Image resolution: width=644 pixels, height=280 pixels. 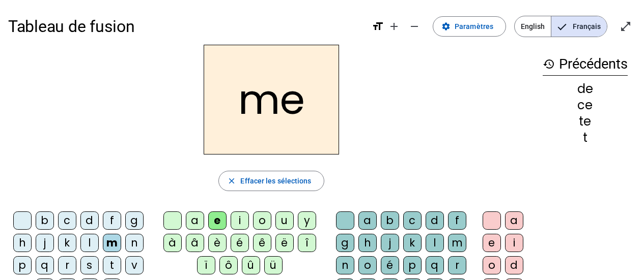 What do you see at coordinates (474, 27) in the screenshot?
I see `span: Paramètres` at bounding box center [474, 27].